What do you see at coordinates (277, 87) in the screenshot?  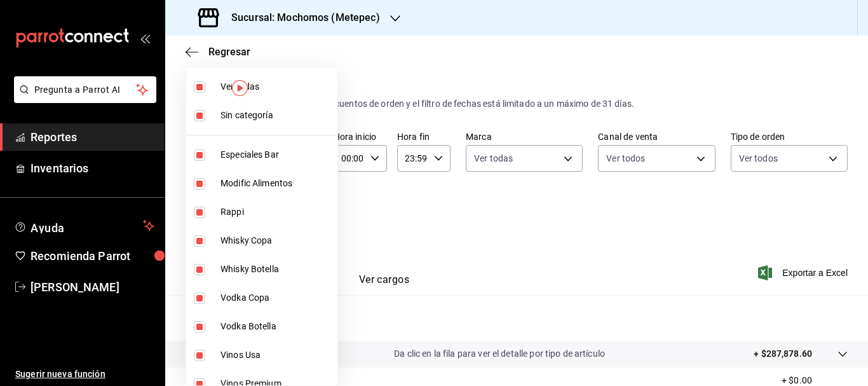 I see `span: Ver todas` at bounding box center [277, 87].